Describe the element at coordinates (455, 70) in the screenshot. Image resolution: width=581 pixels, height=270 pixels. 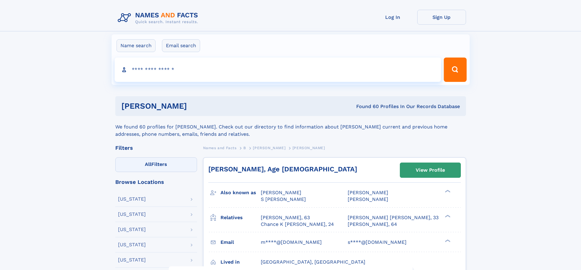
I see `button: Search Button` at that location.